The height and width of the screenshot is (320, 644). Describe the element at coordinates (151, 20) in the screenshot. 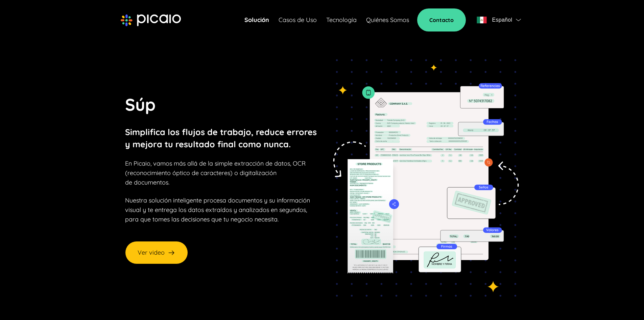

I see `img: picaio-logo` at that location.